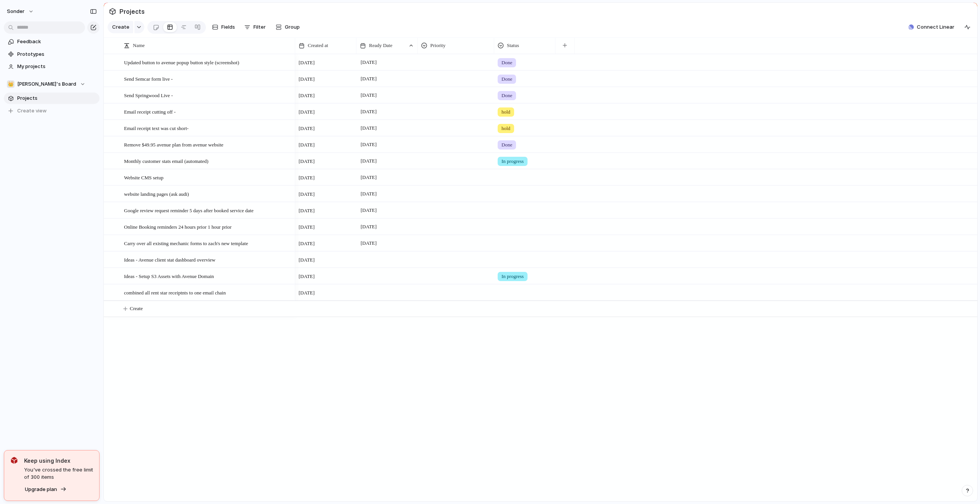  What do you see at coordinates (223, 27) in the screenshot?
I see `button: Fields` at bounding box center [223, 27].